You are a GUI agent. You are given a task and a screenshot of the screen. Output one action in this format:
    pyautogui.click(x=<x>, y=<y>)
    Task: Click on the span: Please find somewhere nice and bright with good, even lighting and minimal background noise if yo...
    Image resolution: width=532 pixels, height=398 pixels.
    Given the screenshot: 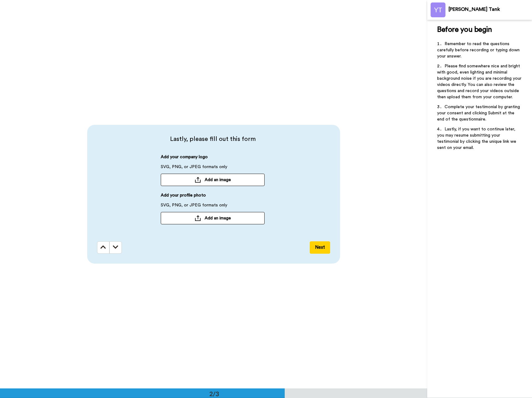 What is the action you would take?
    pyautogui.click(x=480, y=82)
    